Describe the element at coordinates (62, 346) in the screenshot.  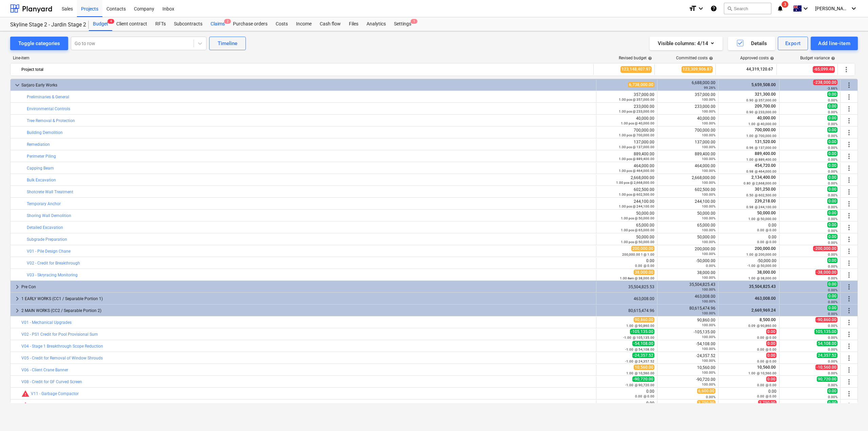
I see `a: V04 - Stage 1 Breakthrough Scope Reduction` at that location.